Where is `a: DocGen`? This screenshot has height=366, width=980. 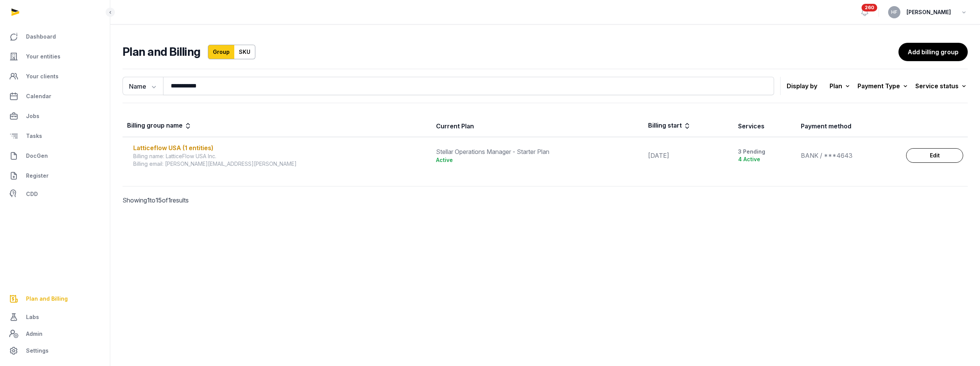
a: DocGen is located at coordinates (55, 156).